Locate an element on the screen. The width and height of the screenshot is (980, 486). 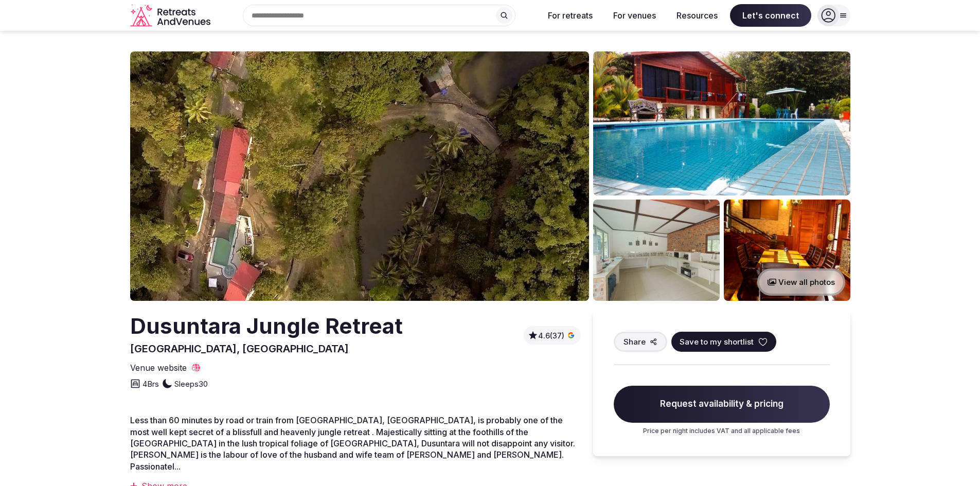
button: View all photos is located at coordinates (801, 282).